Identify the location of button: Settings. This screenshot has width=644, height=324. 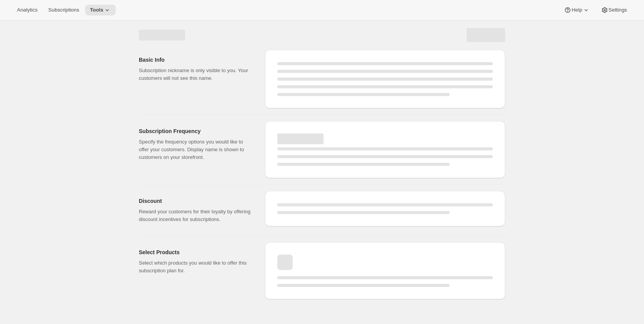
(615, 10).